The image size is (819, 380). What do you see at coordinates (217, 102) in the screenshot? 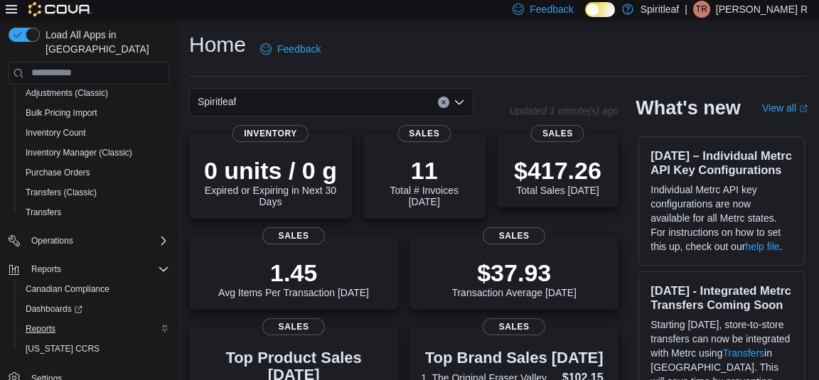
I see `span: Spiritleaf` at bounding box center [217, 102].